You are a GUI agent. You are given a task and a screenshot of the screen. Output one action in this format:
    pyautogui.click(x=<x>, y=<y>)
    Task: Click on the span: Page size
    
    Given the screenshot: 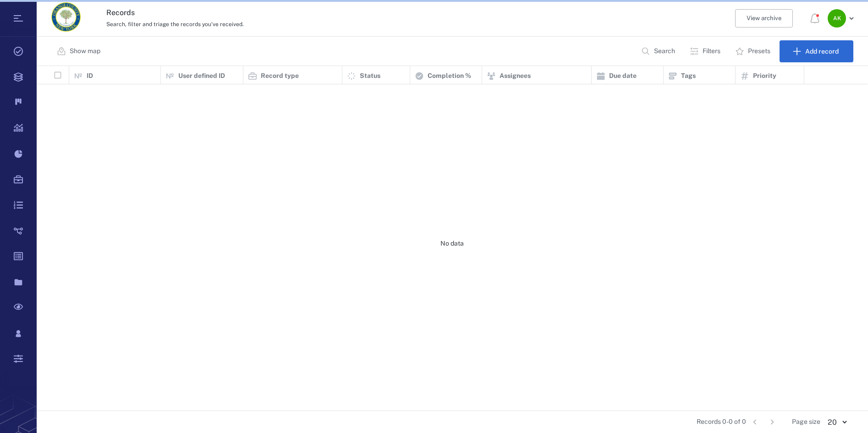 What is the action you would take?
    pyautogui.click(x=806, y=422)
    